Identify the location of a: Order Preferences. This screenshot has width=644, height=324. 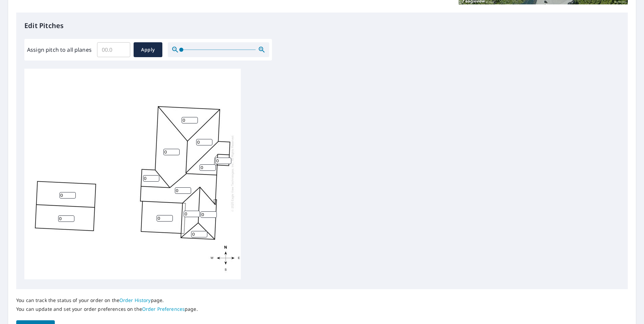
(163, 309).